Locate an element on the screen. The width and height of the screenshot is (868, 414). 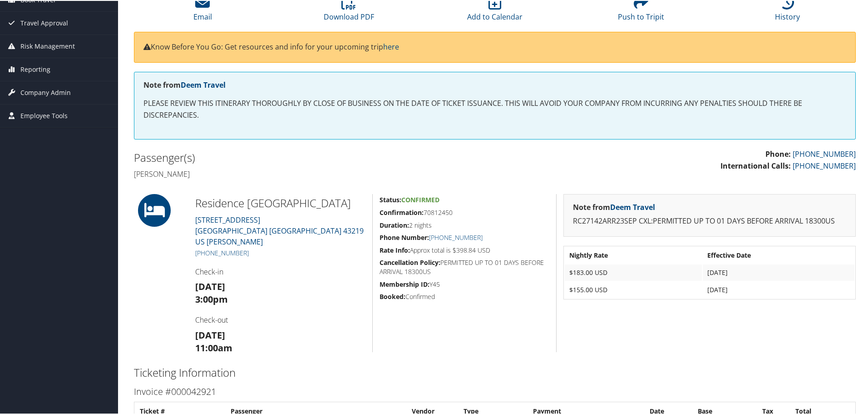
h2: Passenger(s) is located at coordinates (311, 157).